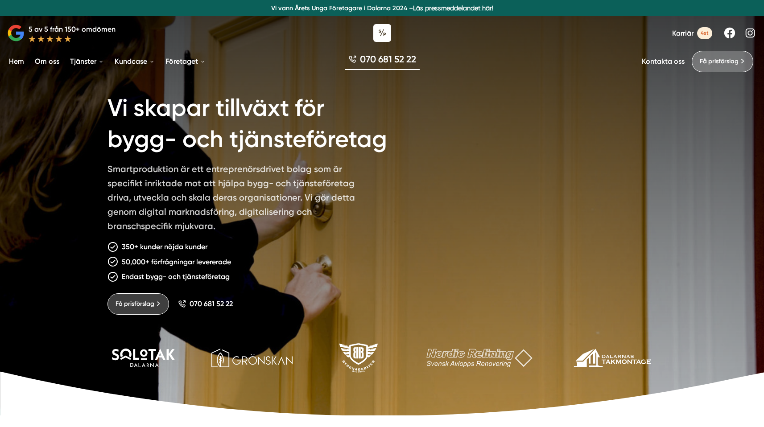 This screenshot has height=427, width=764. Describe the element at coordinates (135, 61) in the screenshot. I see `a: Kundcase` at that location.